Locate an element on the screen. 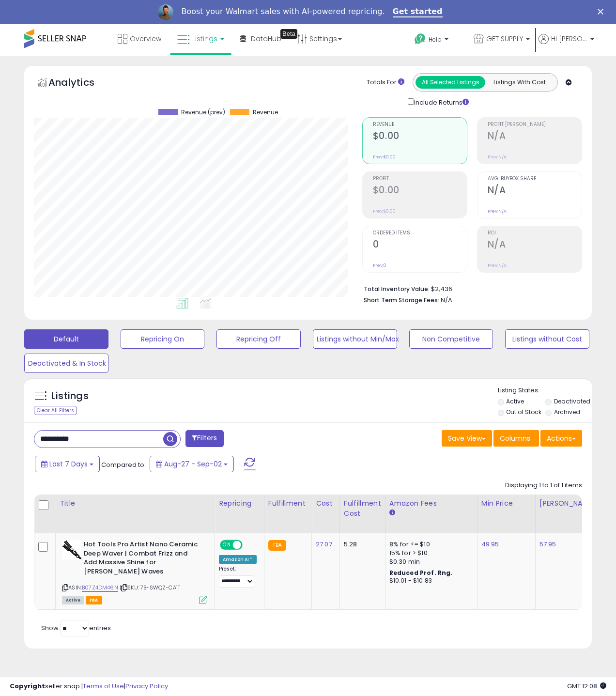 The width and height of the screenshot is (616, 696). label: Active is located at coordinates (515, 401).